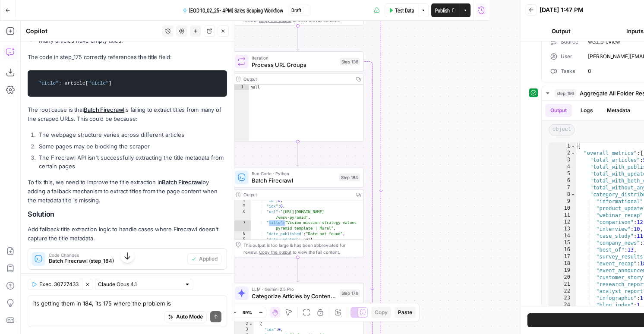 The height and width of the screenshot is (334, 644). I want to click on p: The root cause is that is failing to extract titles from many of the scraped URLs. This could be ..., so click(128, 115).